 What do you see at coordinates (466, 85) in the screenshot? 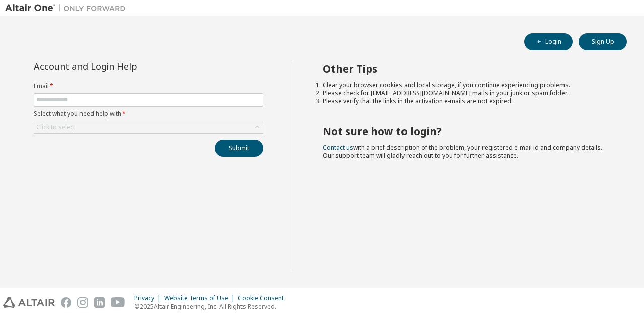
I see `li: Clear your browser cookies and local storage, if you continue experiencing problems.` at bounding box center [466, 85].